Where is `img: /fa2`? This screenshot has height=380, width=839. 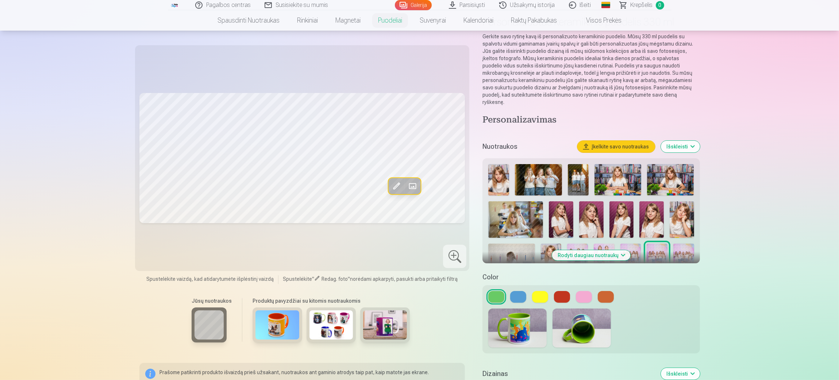 img: /fa2 is located at coordinates (175, 5).